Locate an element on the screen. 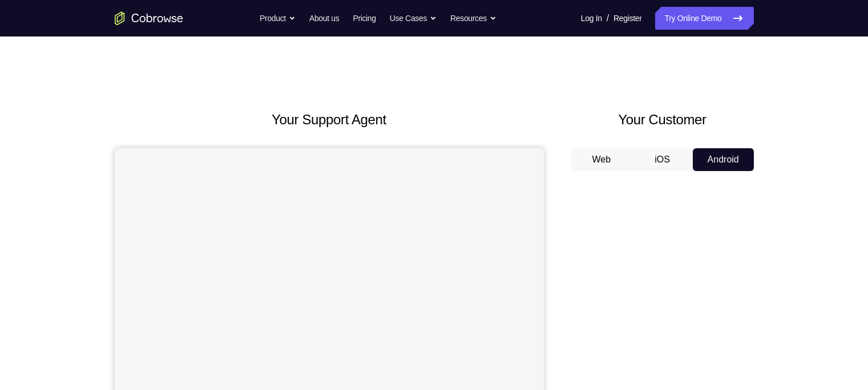 This screenshot has height=390, width=868. a: Go to the home page is located at coordinates (149, 18).